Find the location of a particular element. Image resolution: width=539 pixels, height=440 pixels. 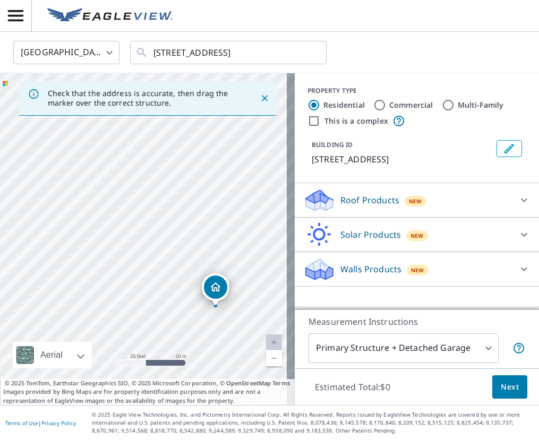

p: Roof Products is located at coordinates (370, 200).